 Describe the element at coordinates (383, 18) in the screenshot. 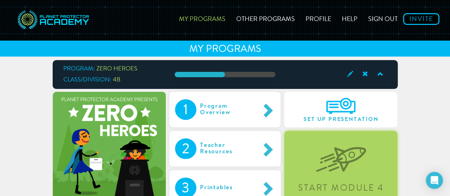

I see `a: Sign out` at that location.